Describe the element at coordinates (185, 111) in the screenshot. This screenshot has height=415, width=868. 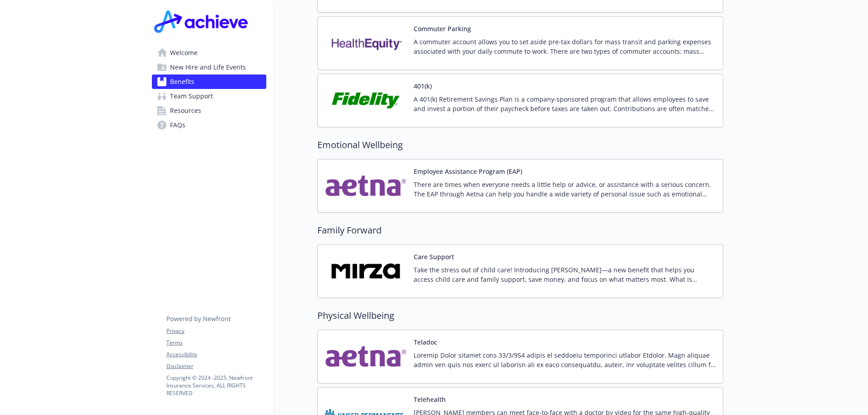
I see `span: Resources` at that location.